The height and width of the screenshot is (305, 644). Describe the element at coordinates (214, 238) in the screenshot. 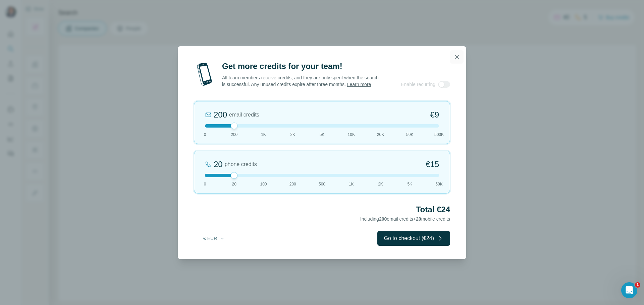

I see `button: € EUR` at that location.